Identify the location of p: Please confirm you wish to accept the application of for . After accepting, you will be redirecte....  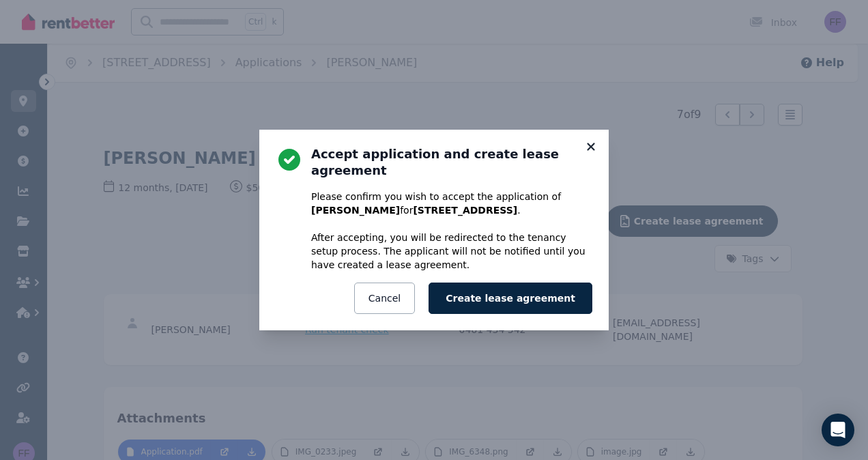
(452, 231).